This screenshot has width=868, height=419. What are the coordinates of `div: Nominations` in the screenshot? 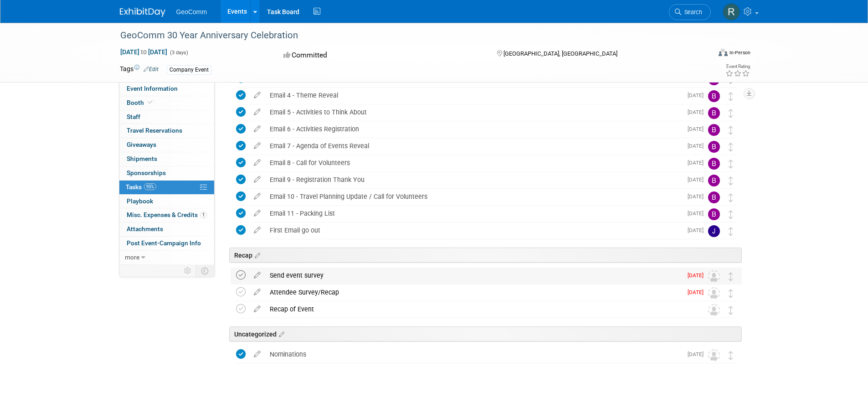 It's located at (473, 354).